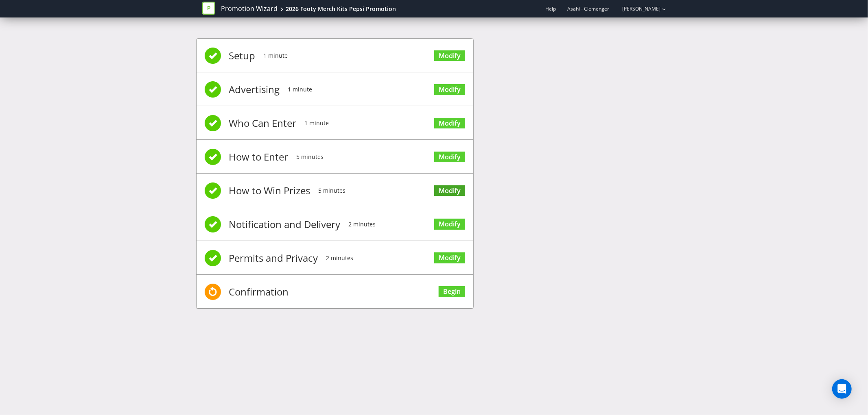  What do you see at coordinates (274, 258) in the screenshot?
I see `span: Permits and Privacy` at bounding box center [274, 258].